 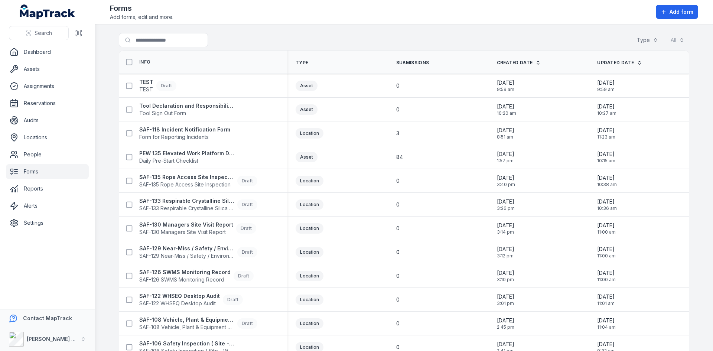 What do you see at coordinates (606, 161) in the screenshot?
I see `span: 10:15 am` at bounding box center [606, 161].